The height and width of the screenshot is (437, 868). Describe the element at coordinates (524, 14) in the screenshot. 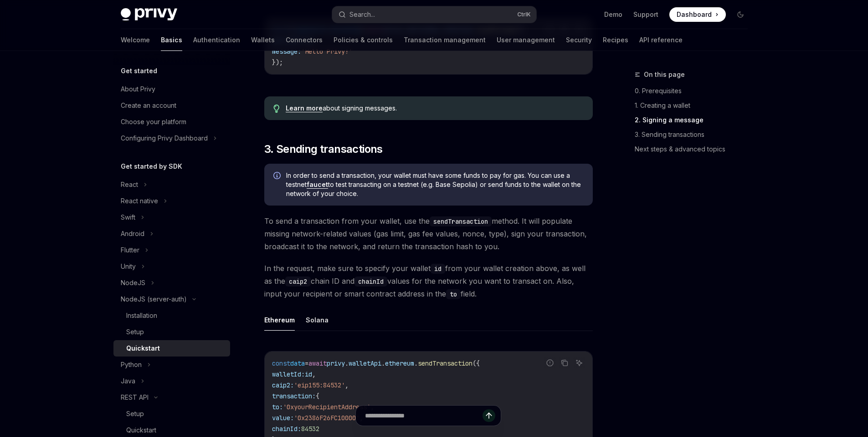

I see `span: Ctrl K` at that location.